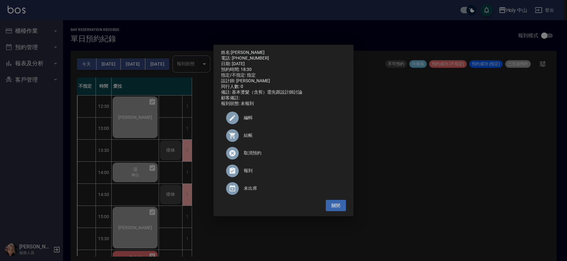 The image size is (567, 261). I want to click on div: 預約時間: 18:30, so click(284, 70).